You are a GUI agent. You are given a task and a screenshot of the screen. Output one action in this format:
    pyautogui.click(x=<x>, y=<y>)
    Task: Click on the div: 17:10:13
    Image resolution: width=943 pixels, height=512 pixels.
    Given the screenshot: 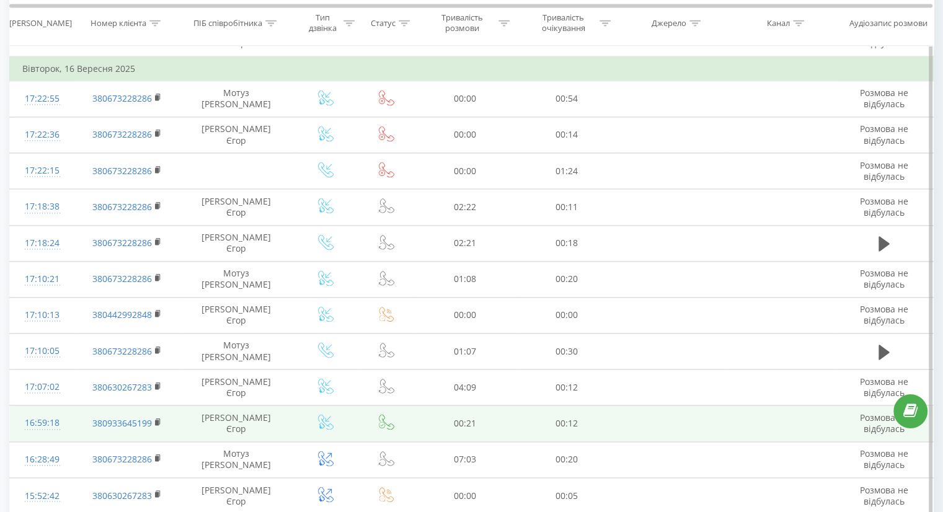 What is the action you would take?
    pyautogui.click(x=42, y=315)
    